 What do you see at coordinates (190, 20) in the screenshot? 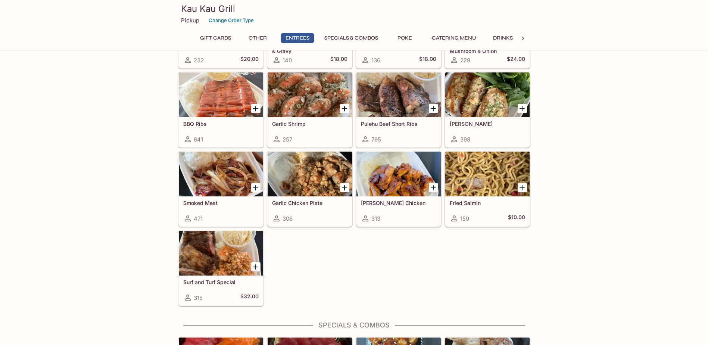
I see `p: Pickup` at bounding box center [190, 20].